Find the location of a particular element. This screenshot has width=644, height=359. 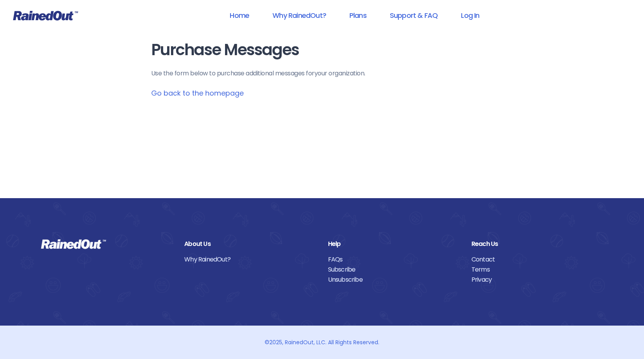

a: Log In is located at coordinates (470, 15).